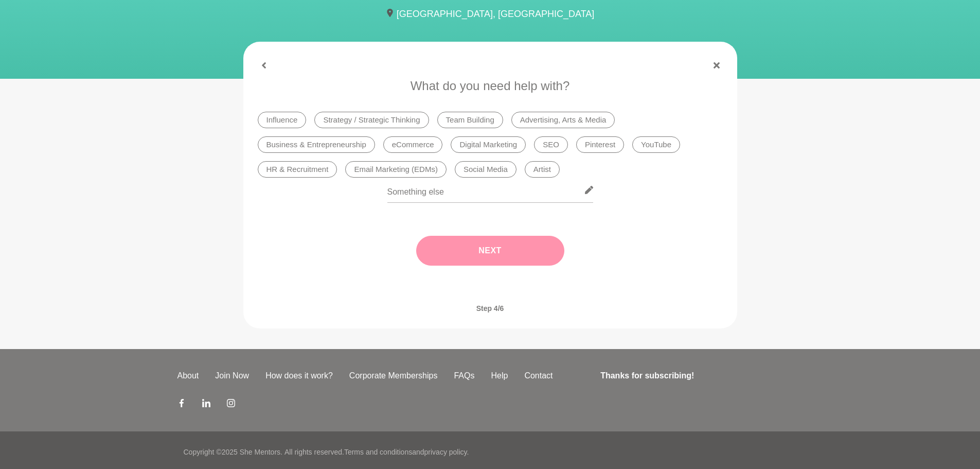 This screenshot has height=469, width=980. Describe the element at coordinates (445, 452) in the screenshot. I see `a: privacy policy` at that location.